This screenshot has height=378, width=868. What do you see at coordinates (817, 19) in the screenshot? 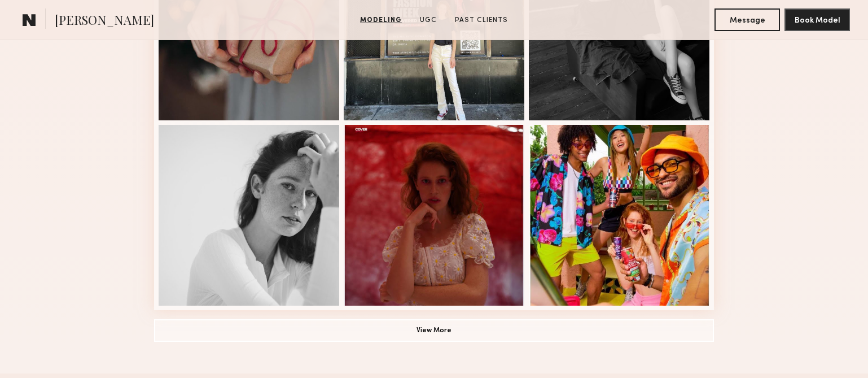
I see `a: Book Model` at bounding box center [817, 19].